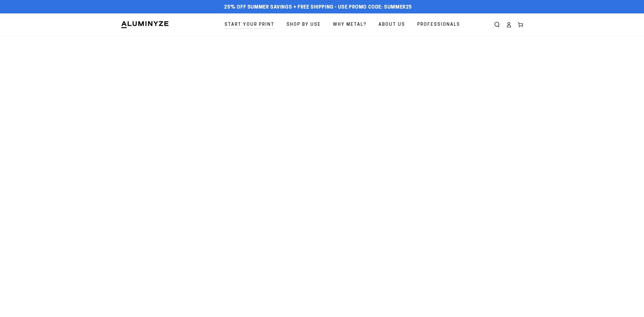 This screenshot has width=644, height=317. I want to click on a: Start Your Print, so click(249, 25).